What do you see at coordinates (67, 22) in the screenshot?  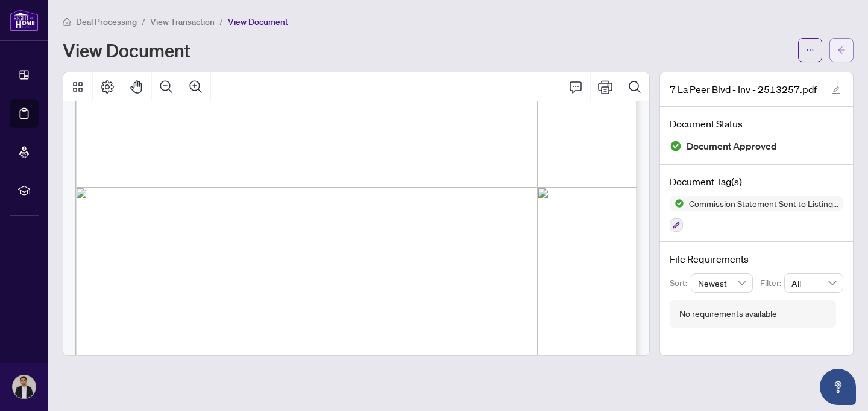 I see `span: home` at bounding box center [67, 22].